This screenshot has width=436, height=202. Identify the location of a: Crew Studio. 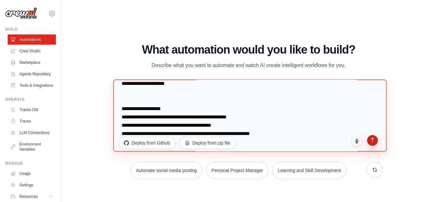
(32, 51).